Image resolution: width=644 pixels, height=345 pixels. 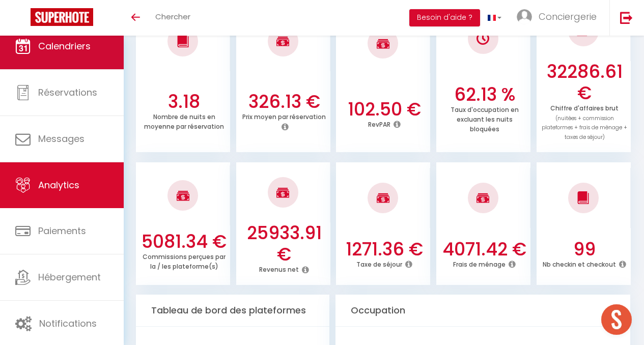 What do you see at coordinates (173, 17) in the screenshot?
I see `span: Chercher` at bounding box center [173, 17].